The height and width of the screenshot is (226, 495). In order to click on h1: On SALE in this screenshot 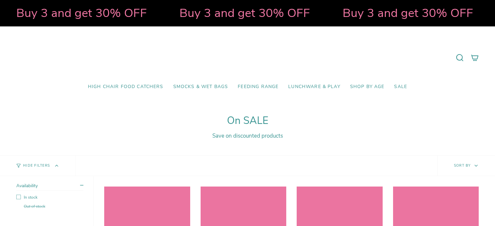, I will do `click(247, 120)`.